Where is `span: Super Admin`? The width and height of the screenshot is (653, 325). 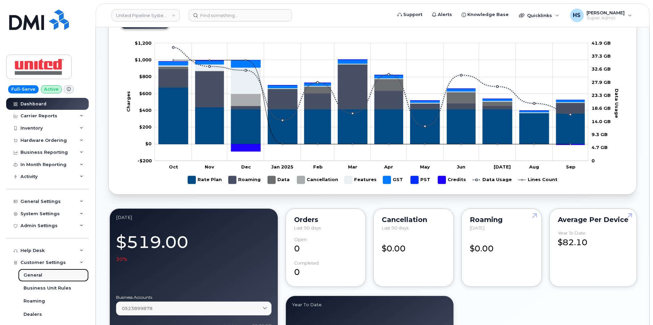 span: Super Admin is located at coordinates (605, 18).